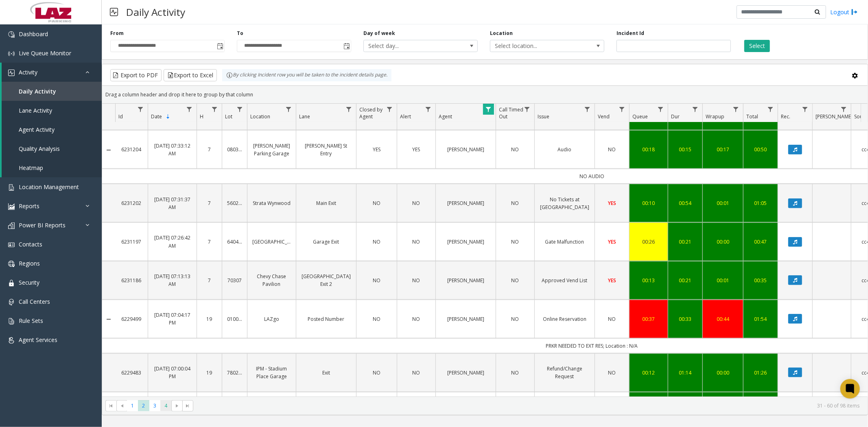  What do you see at coordinates (648, 242) in the screenshot?
I see `div: 00:26` at bounding box center [648, 242].